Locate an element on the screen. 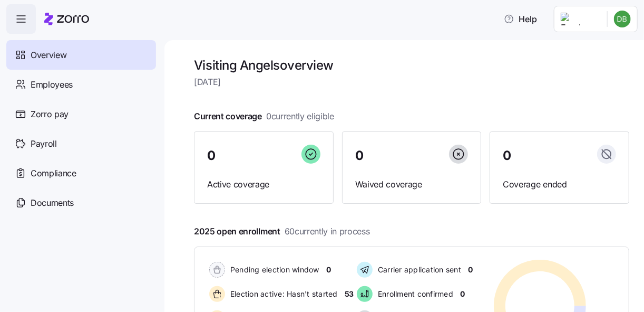  span: 60 currently in process is located at coordinates (327, 231).